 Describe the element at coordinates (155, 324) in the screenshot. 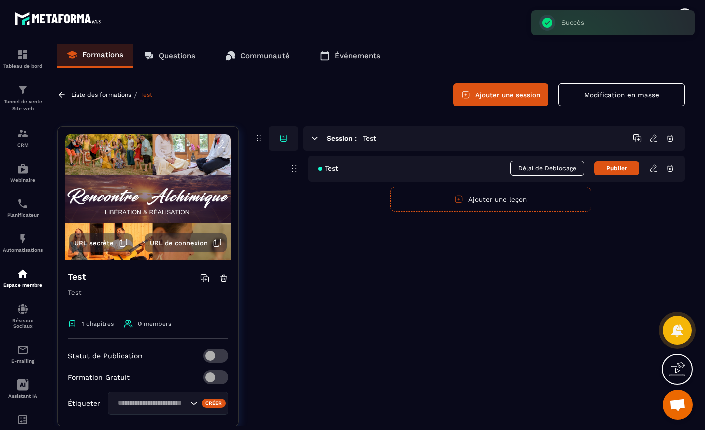

I see `span: 0 members` at that location.